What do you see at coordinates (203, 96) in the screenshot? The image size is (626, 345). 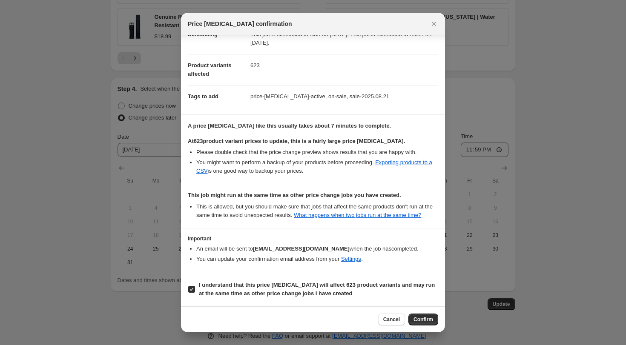 I see `span: Tags to add` at bounding box center [203, 96].